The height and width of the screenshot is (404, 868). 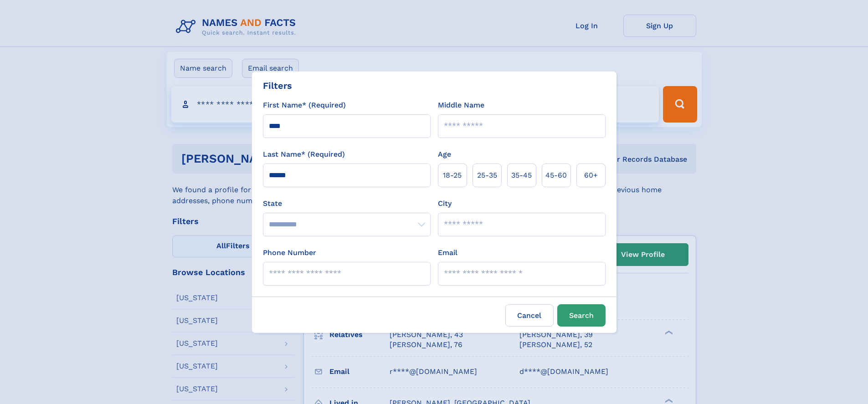 What do you see at coordinates (447, 253) in the screenshot?
I see `label: Email` at bounding box center [447, 253].